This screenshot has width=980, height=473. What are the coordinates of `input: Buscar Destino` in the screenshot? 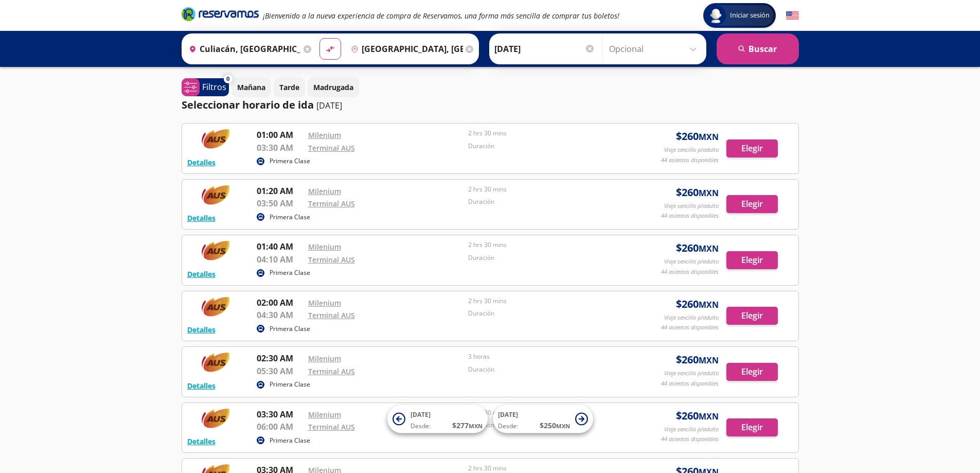 It's located at (405, 49).